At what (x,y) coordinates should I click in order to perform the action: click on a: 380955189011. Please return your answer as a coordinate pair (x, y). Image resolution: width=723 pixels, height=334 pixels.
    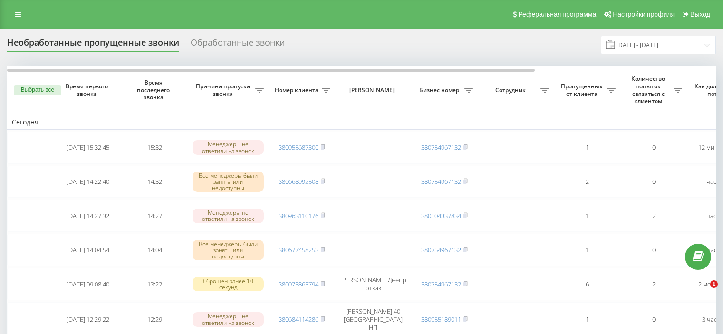
    Looking at the image, I should click on (441, 320).